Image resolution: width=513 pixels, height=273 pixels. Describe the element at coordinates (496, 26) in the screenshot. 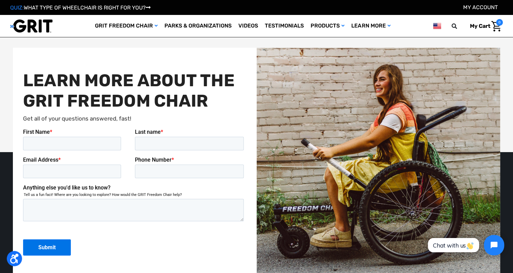

I see `img: Cart` at that location.